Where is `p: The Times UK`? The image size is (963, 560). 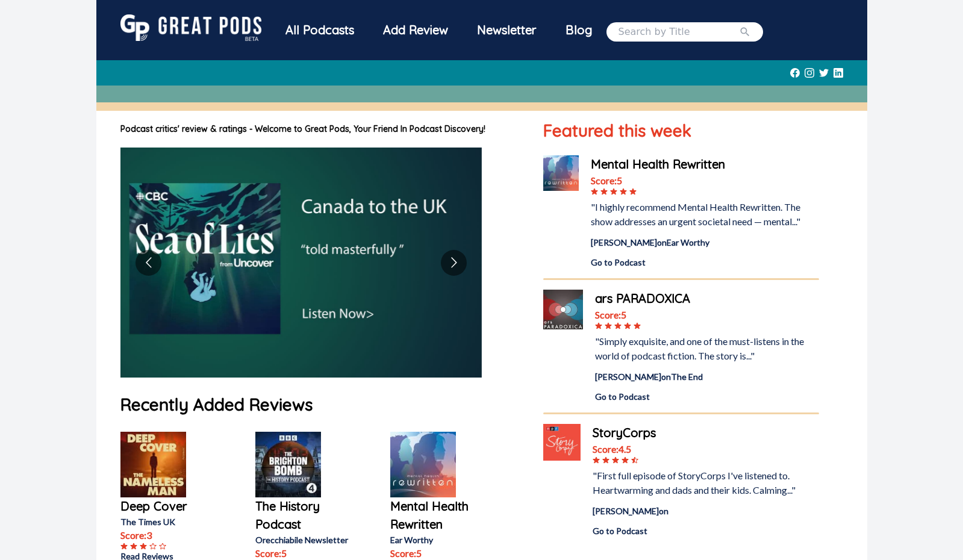
p: The Times UK is located at coordinates (169, 521).